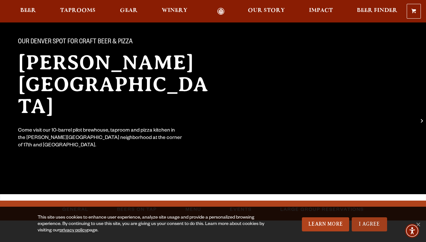 Image resolution: width=426 pixels, height=242 pixels. Describe the element at coordinates (412, 231) in the screenshot. I see `div: Accessibility Menu` at that location.